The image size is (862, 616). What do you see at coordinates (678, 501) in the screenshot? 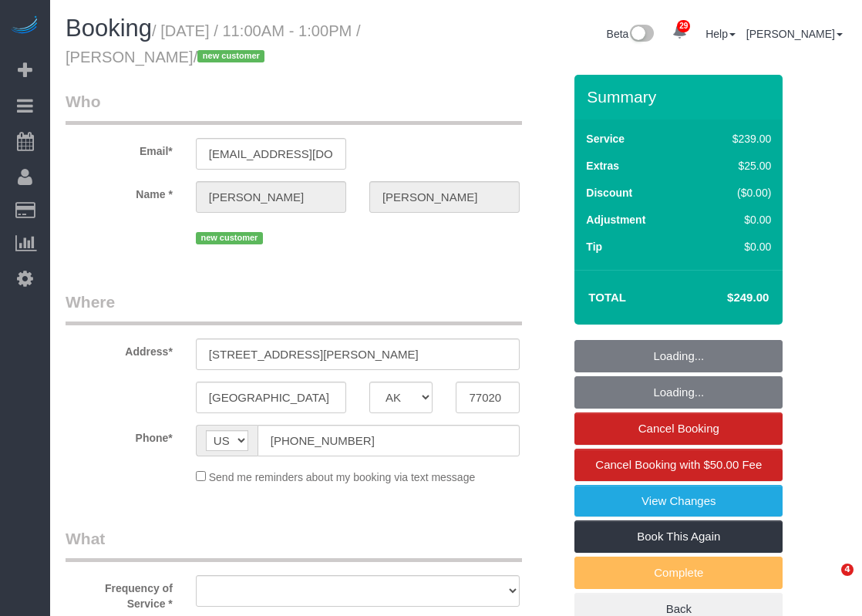
I see `a: View Changes` at bounding box center [678, 501].